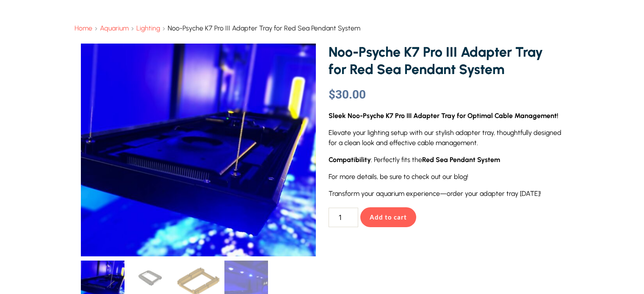 The height and width of the screenshot is (294, 644). What do you see at coordinates (83, 28) in the screenshot?
I see `a: Home` at bounding box center [83, 28].